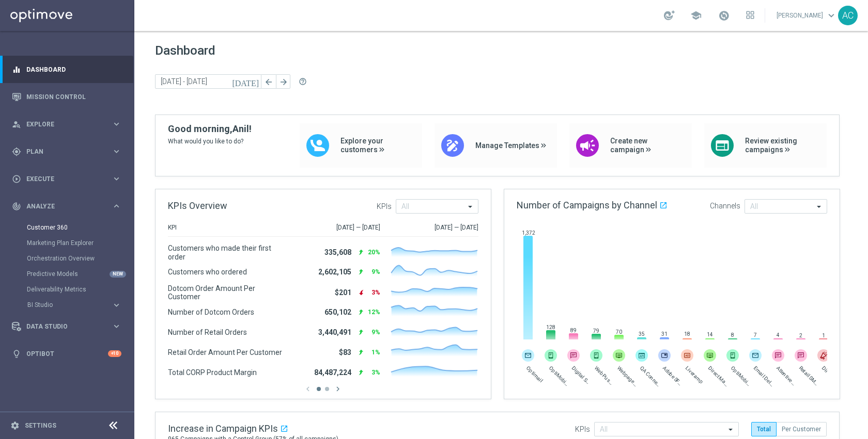  Describe the element at coordinates (80, 227) in the screenshot. I see `div: Customer 360` at that location.